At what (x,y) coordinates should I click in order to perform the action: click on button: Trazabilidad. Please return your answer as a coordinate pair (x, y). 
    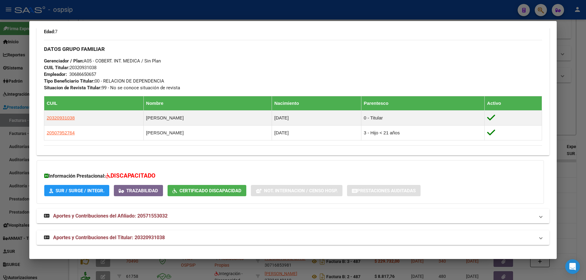
    Looking at the image, I should click on (138, 191).